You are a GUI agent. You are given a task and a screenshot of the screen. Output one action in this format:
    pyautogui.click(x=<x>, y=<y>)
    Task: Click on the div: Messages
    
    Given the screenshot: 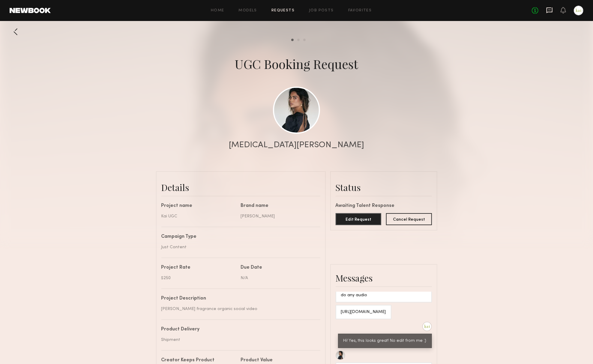 What is the action you would take?
    pyautogui.click(x=384, y=278)
    